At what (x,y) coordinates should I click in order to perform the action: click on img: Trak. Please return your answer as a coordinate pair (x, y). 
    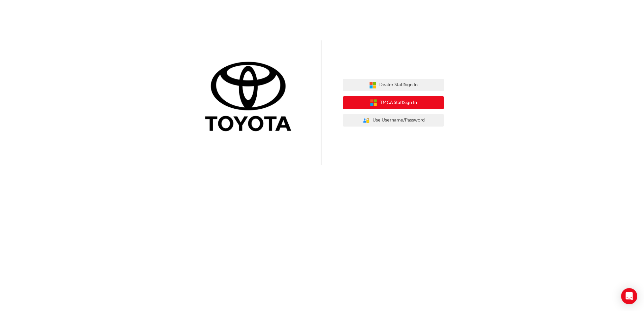
    Looking at the image, I should click on (251, 97).